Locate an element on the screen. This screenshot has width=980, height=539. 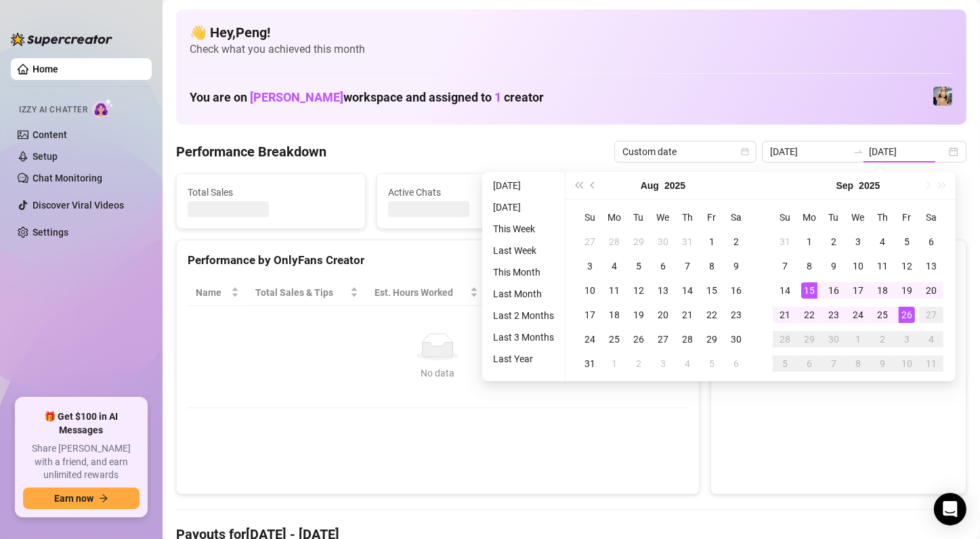
th: Sales / Hour is located at coordinates (531, 292).